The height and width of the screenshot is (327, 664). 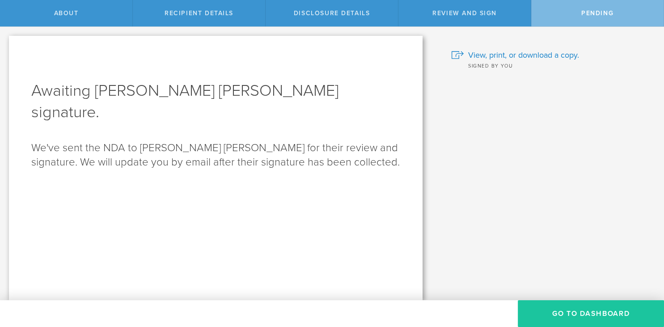 What do you see at coordinates (551, 65) in the screenshot?
I see `div: Signed by you` at bounding box center [551, 65].